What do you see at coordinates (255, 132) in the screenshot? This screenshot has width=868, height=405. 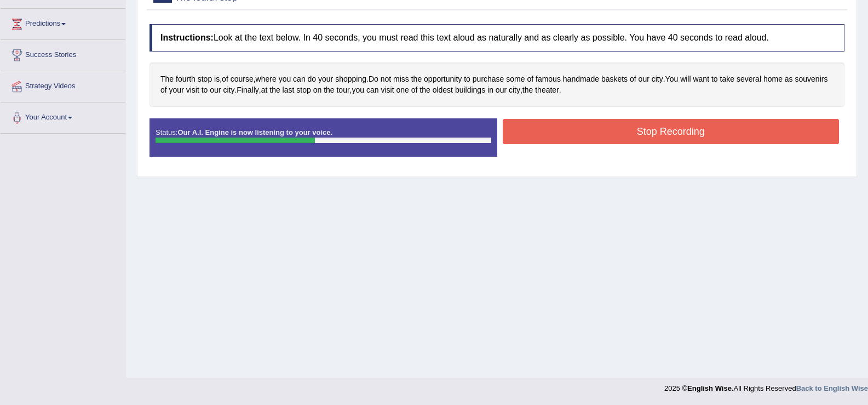 I see `strong: Our A.I. Engine is now listening to your voice.` at bounding box center [255, 132].